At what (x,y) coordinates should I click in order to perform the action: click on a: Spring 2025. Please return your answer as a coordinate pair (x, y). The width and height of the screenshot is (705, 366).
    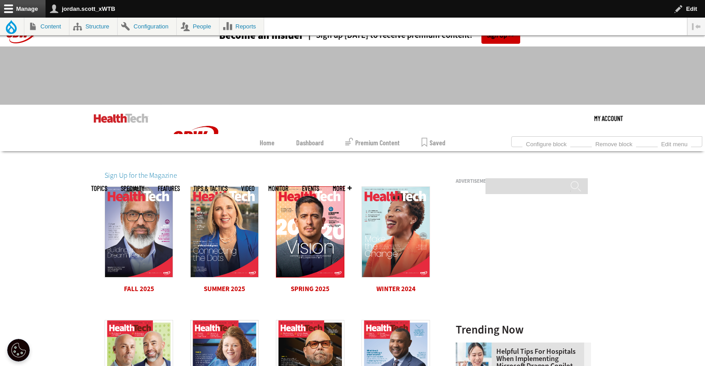
    Looking at the image, I should click on (310, 289).